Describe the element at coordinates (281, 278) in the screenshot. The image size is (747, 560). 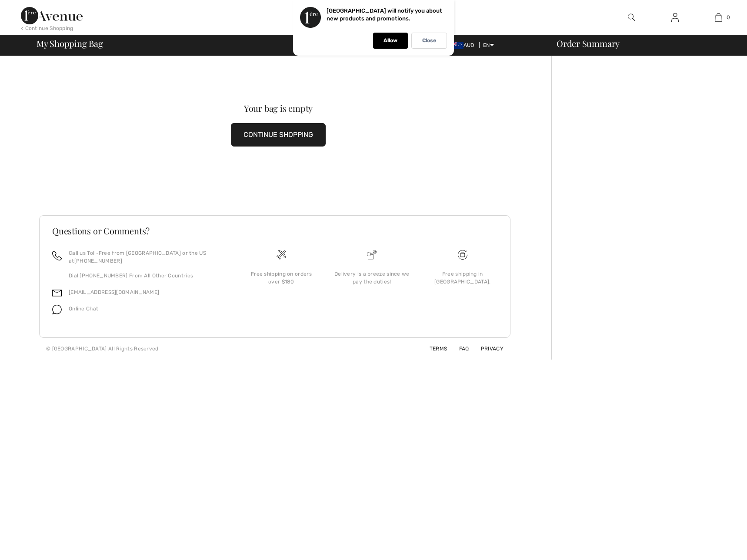
I see `div: Free shipping on orders over $180` at that location.